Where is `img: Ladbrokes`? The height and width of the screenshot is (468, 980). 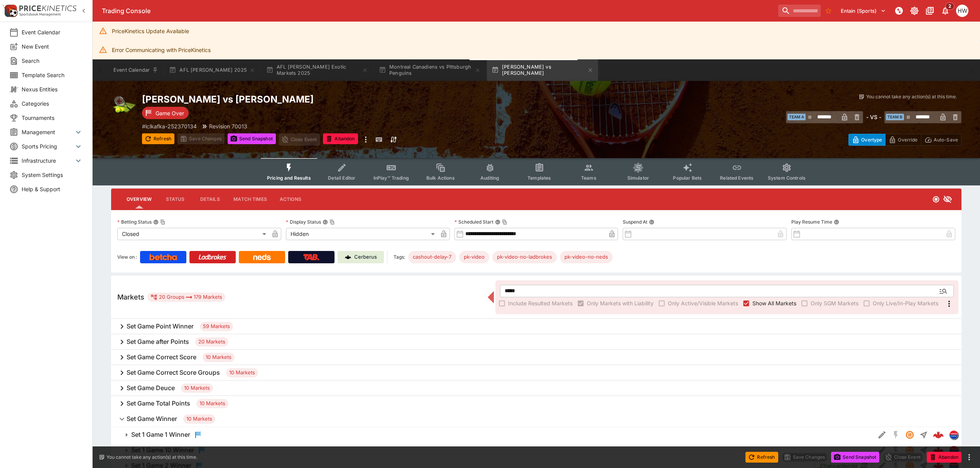 img: Ladbrokes is located at coordinates (212, 257).